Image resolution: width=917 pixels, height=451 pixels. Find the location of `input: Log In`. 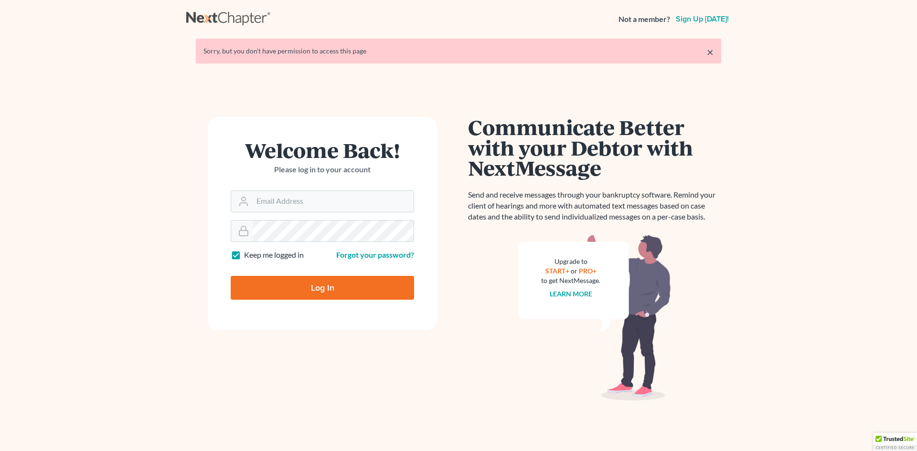

input: Log In is located at coordinates (322, 288).